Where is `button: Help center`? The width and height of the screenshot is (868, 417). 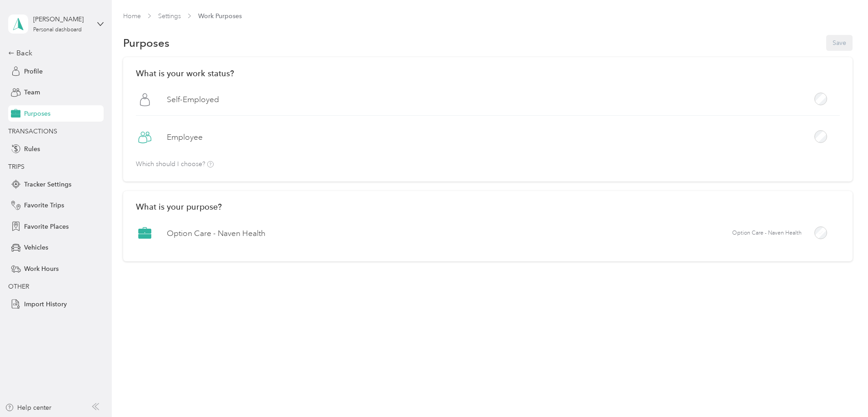 button: Help center is located at coordinates (28, 407).